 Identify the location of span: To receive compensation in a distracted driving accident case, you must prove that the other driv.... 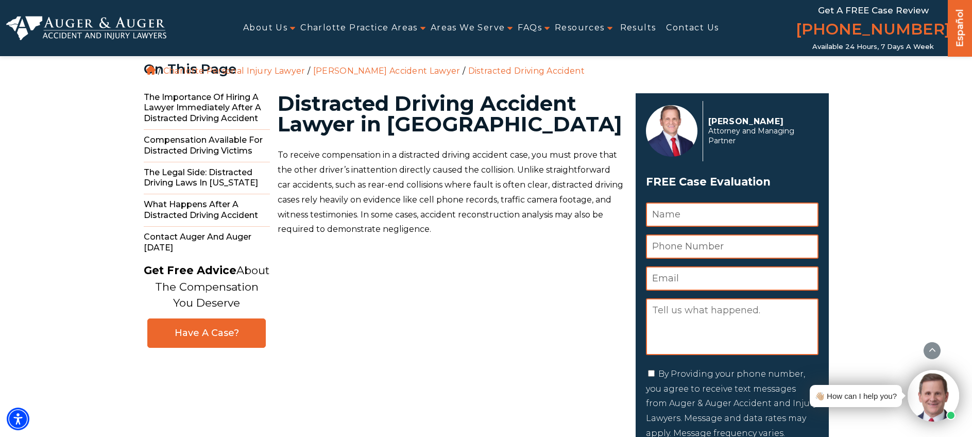
(450, 192).